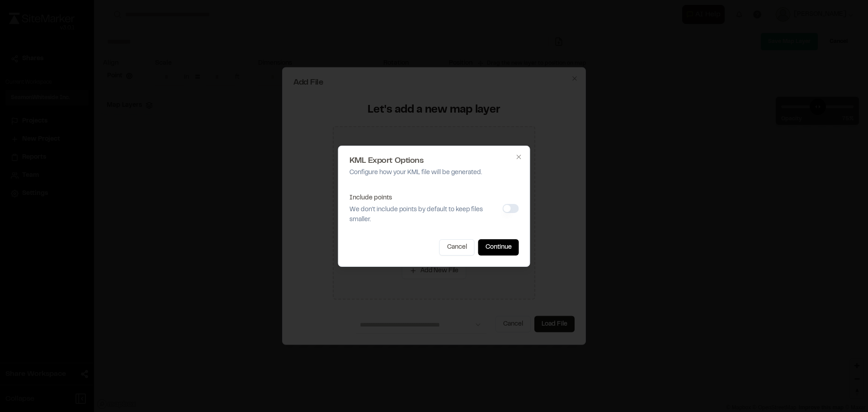  I want to click on button: Cancel, so click(458, 247).